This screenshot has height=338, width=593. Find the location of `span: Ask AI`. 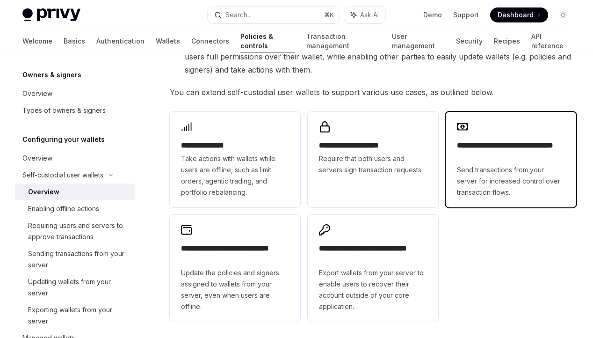

span: Ask AI is located at coordinates (370, 15).